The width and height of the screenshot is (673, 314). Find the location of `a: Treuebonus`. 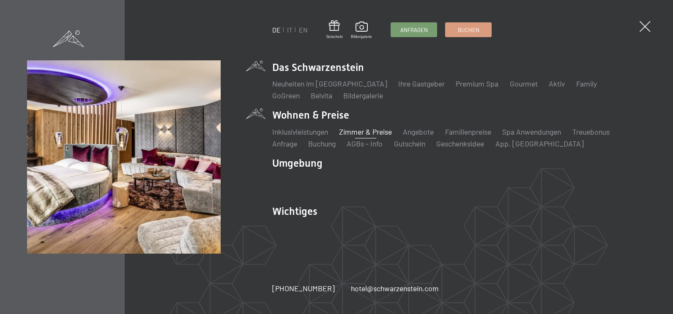

a: Treuebonus is located at coordinates (591, 132).